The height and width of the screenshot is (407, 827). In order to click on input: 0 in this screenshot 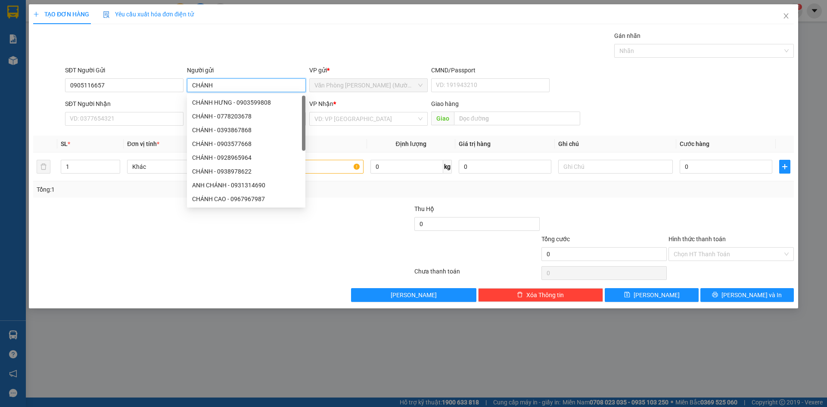, I will do `click(505, 167)`.